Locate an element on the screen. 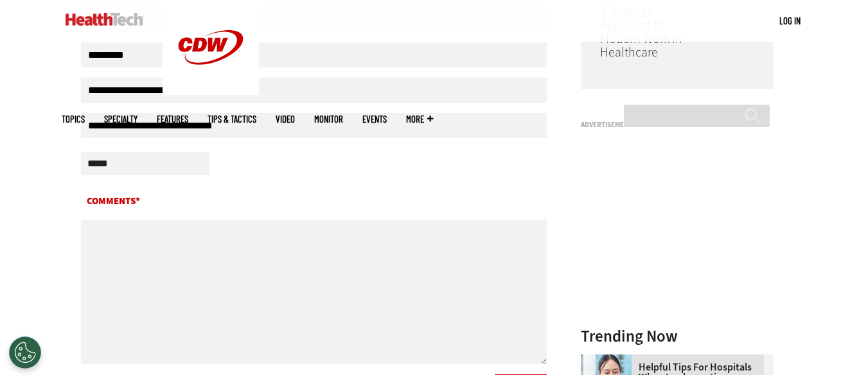 Image resolution: width=868 pixels, height=375 pixels. span: Topics is located at coordinates (74, 118).